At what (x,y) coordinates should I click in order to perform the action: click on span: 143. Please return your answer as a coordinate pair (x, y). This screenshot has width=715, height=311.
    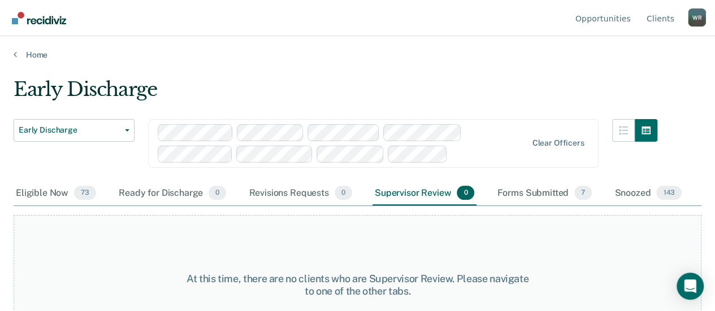
    Looking at the image, I should click on (669, 193).